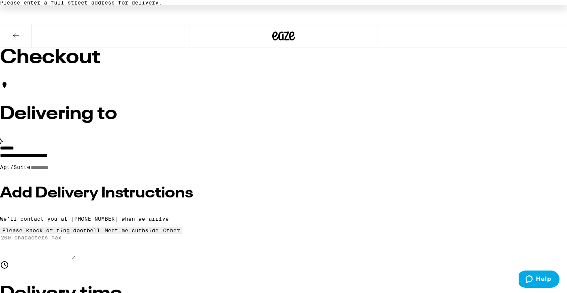 Image resolution: width=567 pixels, height=293 pixels. What do you see at coordinates (172, 231) in the screenshot?
I see `div: Other` at bounding box center [172, 231].